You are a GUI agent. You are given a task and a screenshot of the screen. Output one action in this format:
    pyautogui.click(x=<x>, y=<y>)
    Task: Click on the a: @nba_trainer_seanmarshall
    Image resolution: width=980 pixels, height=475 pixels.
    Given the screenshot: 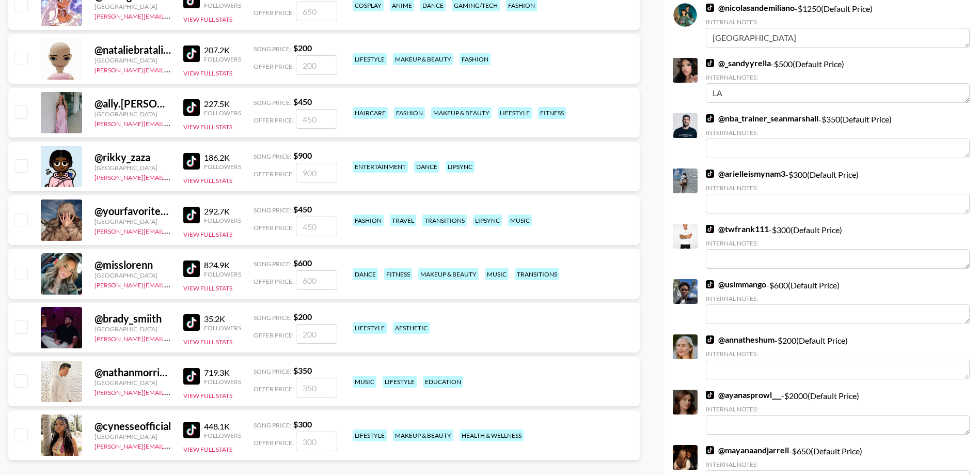 What is the action you would take?
    pyautogui.click(x=762, y=118)
    